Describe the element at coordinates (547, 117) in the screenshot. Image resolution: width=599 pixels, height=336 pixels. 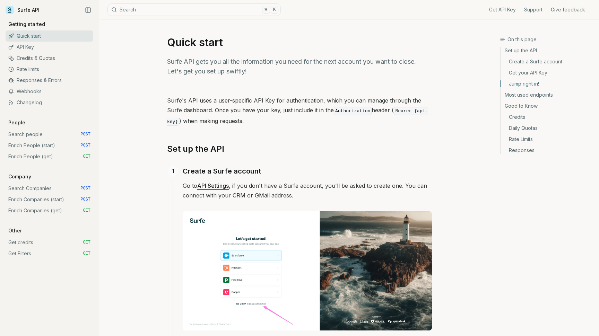
I see `a: Credits` at that location.